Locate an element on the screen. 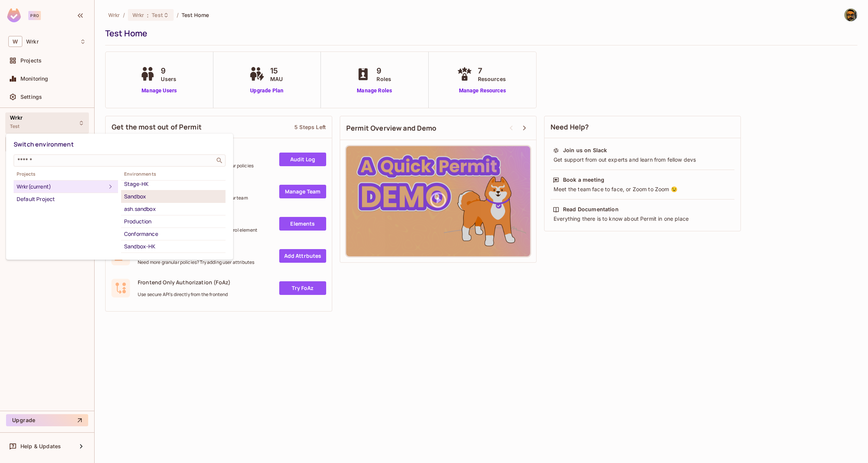  div: Conformance is located at coordinates (173, 234).